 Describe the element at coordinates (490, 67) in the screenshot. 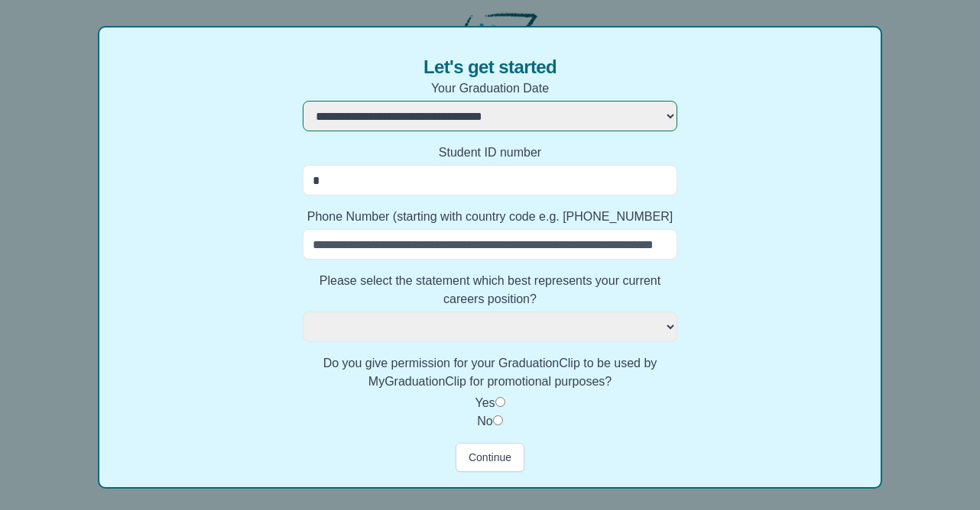

I see `span: Let's get started` at that location.